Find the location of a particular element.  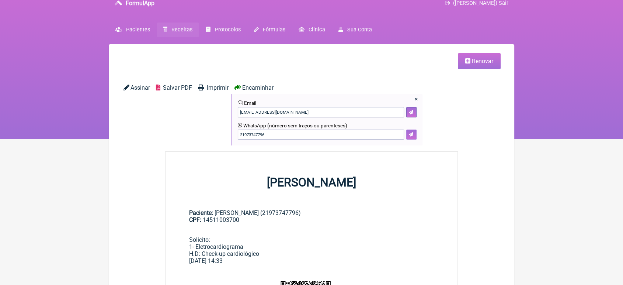

span: WhatsApp (número sem traços ou parenteses) is located at coordinates (295, 125).